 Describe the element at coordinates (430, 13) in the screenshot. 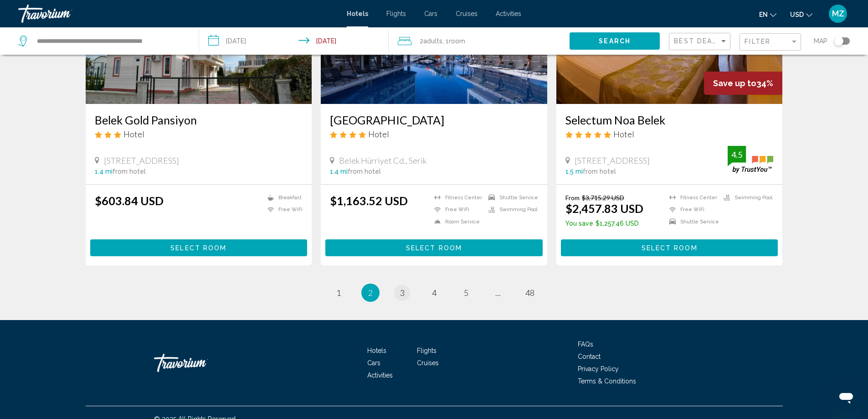

I see `a: Cars` at that location.